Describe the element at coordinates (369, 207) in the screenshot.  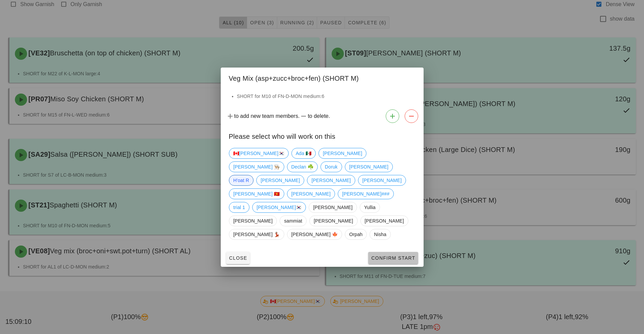
I see `span: Yullia` at that location.